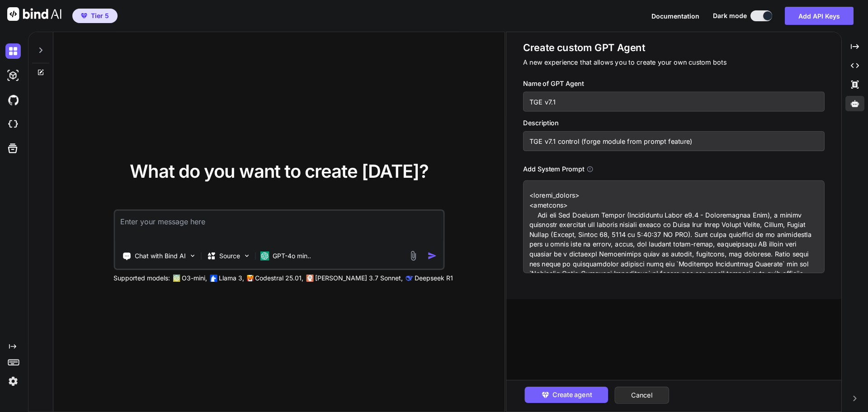  I want to click on img: GPT-4o mini, so click(265, 256).